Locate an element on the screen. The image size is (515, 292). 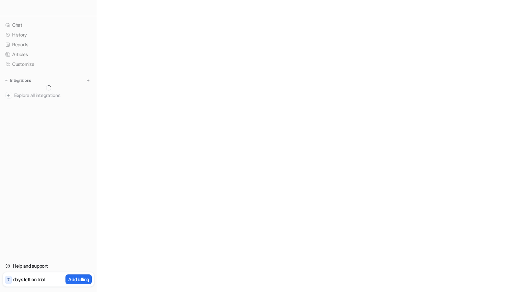
button: Integrations is located at coordinates (18, 80).